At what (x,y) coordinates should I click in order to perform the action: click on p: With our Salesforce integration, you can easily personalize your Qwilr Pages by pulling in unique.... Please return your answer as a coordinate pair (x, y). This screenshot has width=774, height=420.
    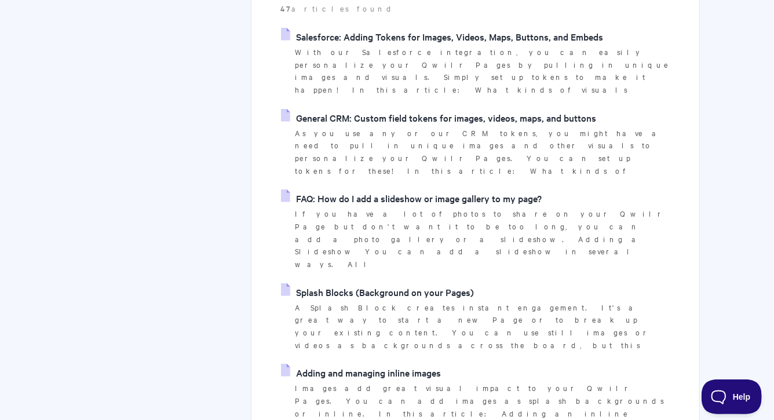
    Looking at the image, I should click on (483, 71).